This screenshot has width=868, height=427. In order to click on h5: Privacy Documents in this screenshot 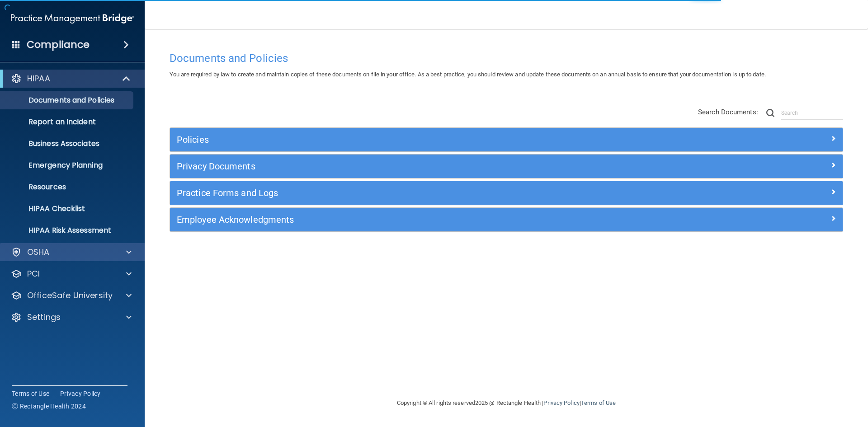, I will do `click(422, 167)`.